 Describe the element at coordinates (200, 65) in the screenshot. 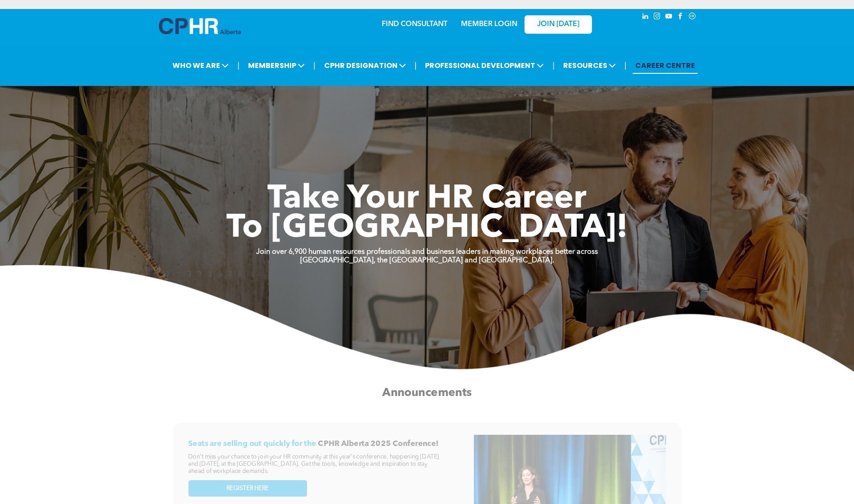

I see `span: WHO WE ARE` at that location.